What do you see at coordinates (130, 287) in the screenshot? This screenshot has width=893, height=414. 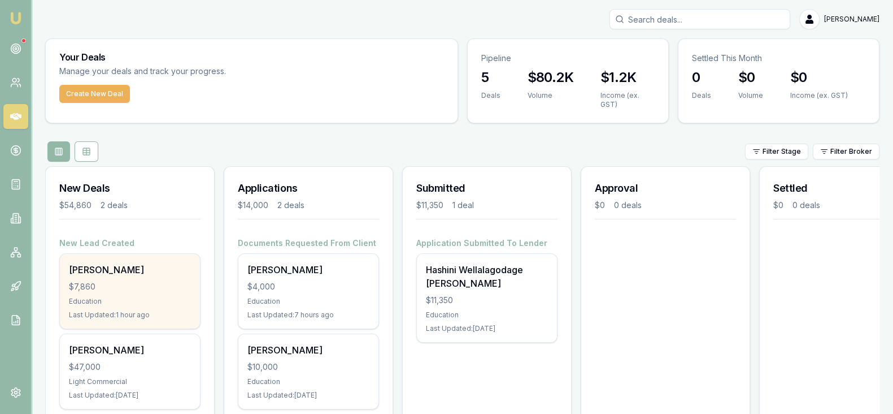 I see `div: $7,860` at bounding box center [130, 287].